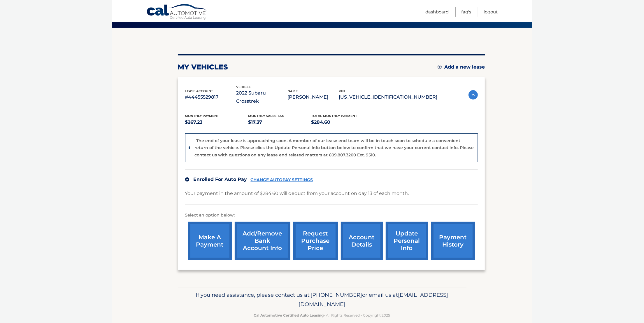  I want to click on span: name, so click(293, 91).